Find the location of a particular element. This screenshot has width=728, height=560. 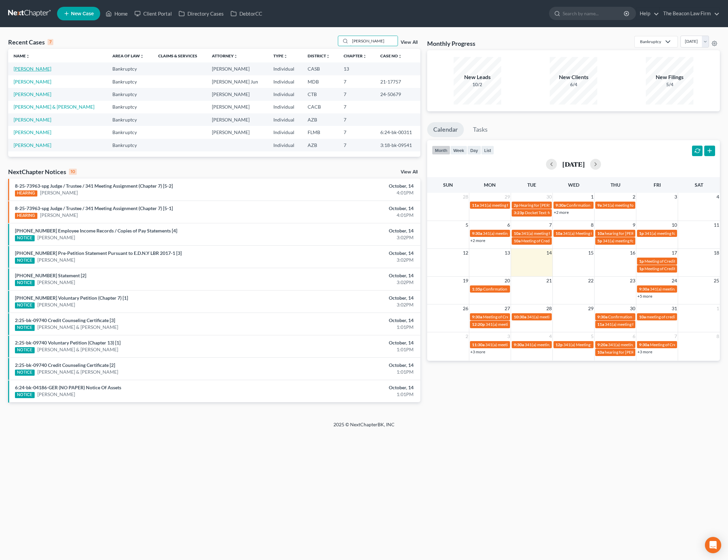

a: DebtorCC is located at coordinates (246, 14).